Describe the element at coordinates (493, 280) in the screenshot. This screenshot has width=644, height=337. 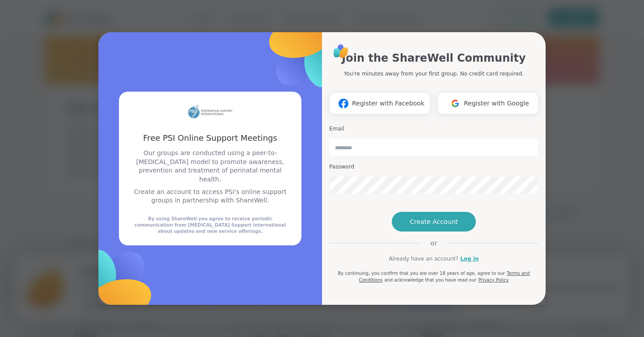
I see `a: Privacy Policy` at that location.